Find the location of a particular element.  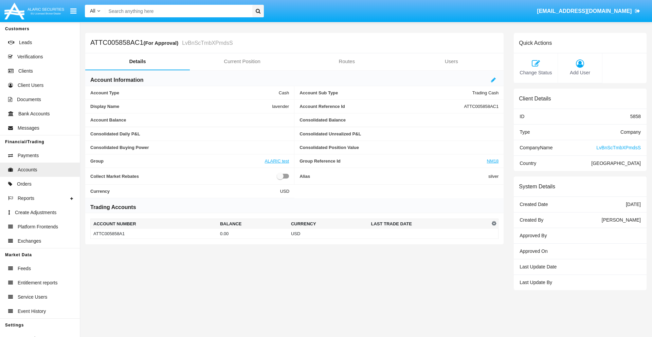

small: LvBnScTmbXPmdsS is located at coordinates (207, 43).